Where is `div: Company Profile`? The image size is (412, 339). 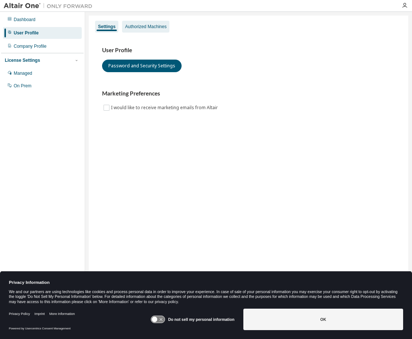
div: Company Profile is located at coordinates (30, 46).